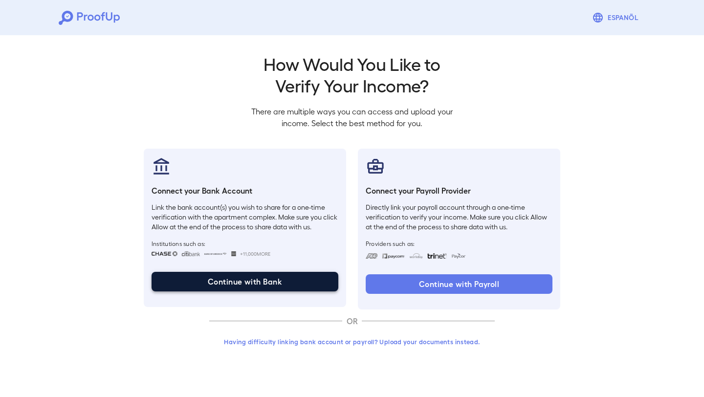 The image size is (704, 397). Describe the element at coordinates (164, 254) in the screenshot. I see `img: chase.svg` at that location.